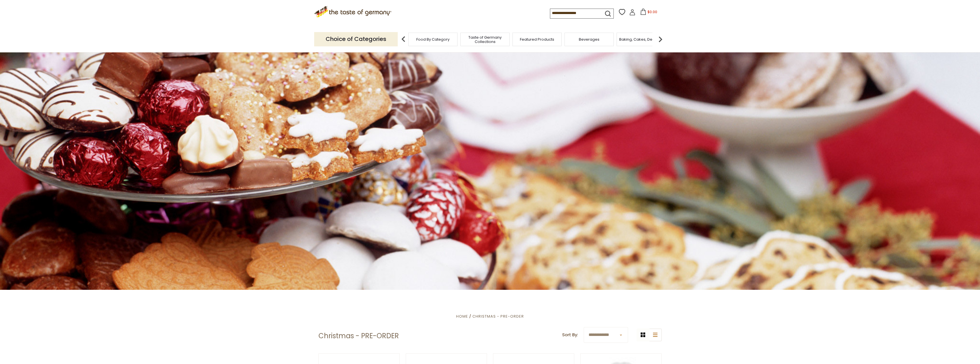 The height and width of the screenshot is (364, 980). I want to click on p: Choice of Categories, so click(356, 39).